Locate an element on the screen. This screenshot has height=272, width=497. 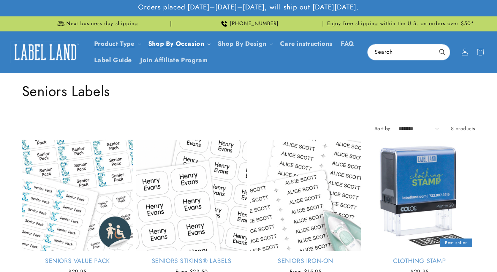
a: Seniors Stikins® Labels is located at coordinates (191, 260).